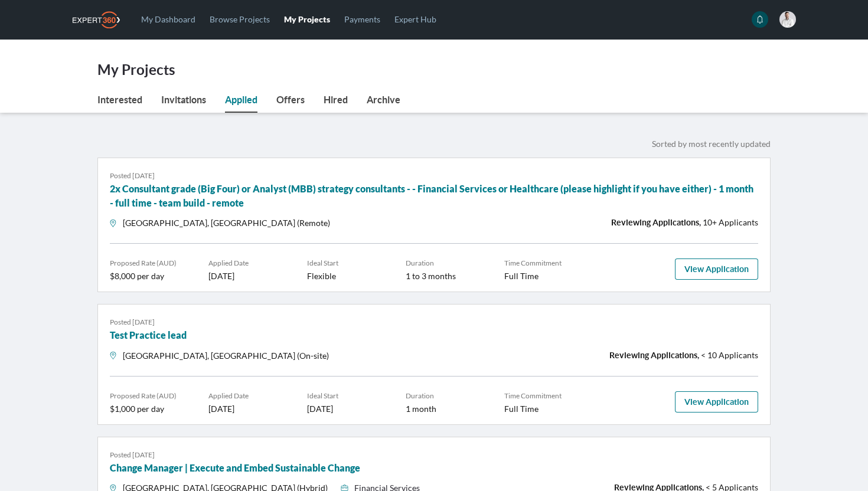 This screenshot has height=491, width=868. I want to click on span: 10+ Applicants, so click(729, 222).